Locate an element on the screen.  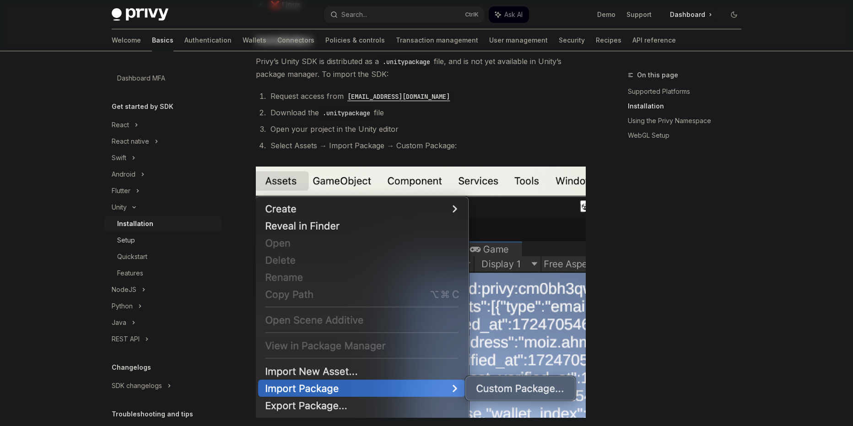
a: Using the Privy Namespace is located at coordinates (688, 121).